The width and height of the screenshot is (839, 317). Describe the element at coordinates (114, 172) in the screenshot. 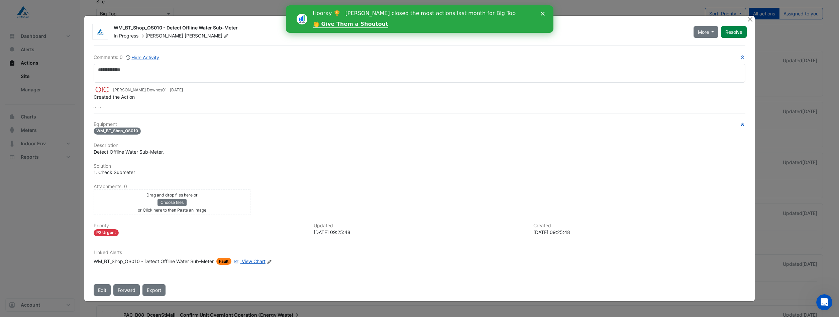

I see `span: 1. Check Submeter` at that location.